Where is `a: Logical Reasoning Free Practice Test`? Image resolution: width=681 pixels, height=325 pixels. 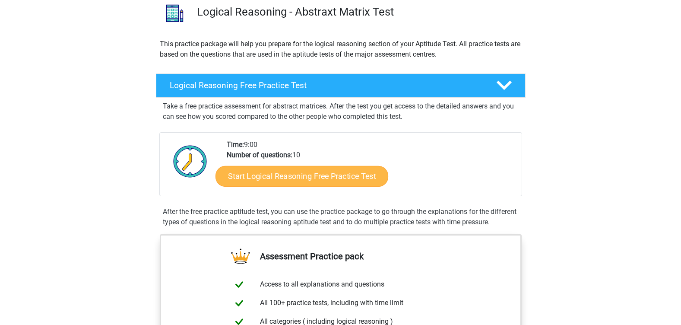
a: Logical Reasoning Free Practice Test is located at coordinates (341, 85).